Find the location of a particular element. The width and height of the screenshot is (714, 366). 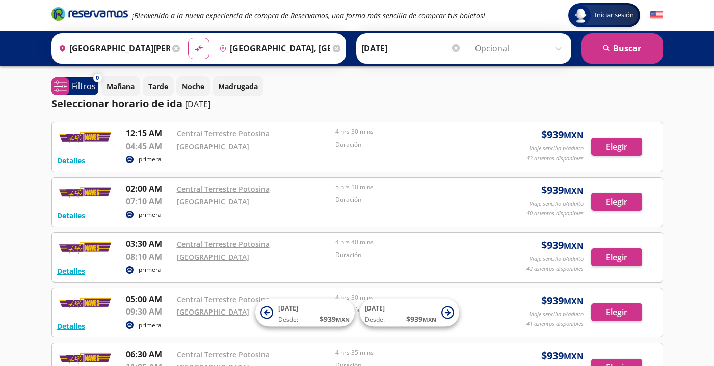

button: Noche is located at coordinates (193, 86).